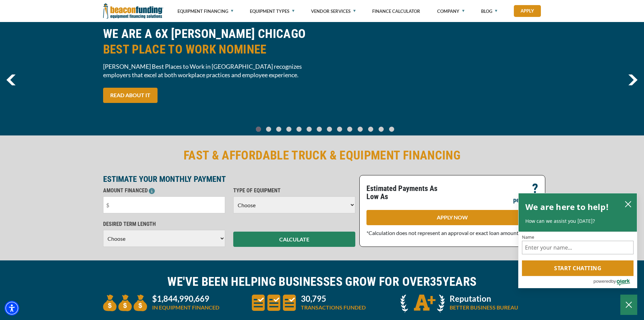  Describe the element at coordinates (310, 129) in the screenshot. I see `a: Go To Slide 5` at that location.